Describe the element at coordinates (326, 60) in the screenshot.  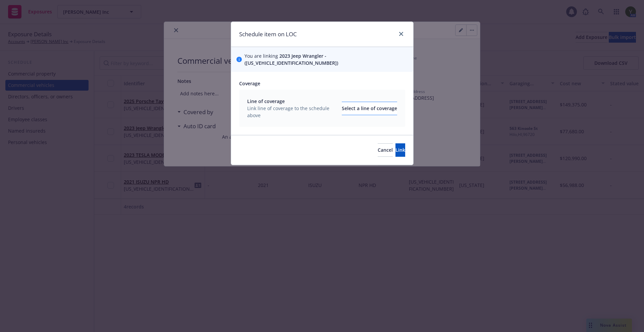
I see `span: You are linking` at that location.